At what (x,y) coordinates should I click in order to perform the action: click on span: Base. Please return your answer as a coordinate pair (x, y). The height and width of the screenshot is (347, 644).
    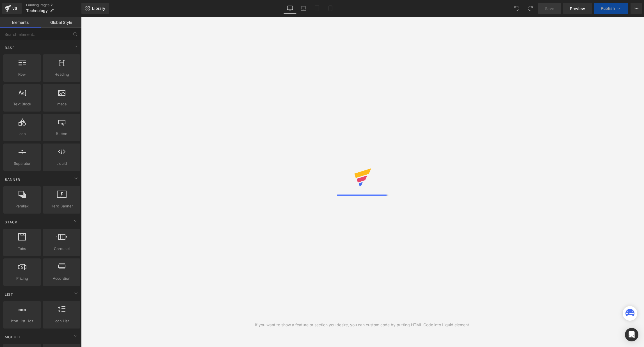
    Looking at the image, I should click on (9, 48).